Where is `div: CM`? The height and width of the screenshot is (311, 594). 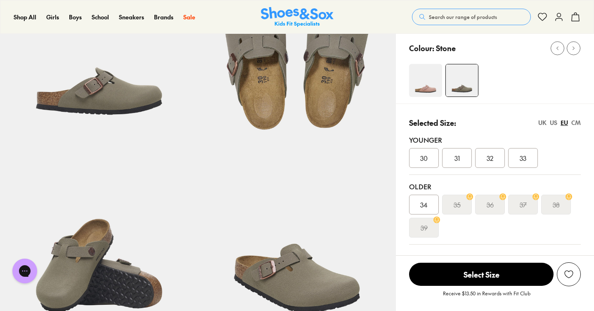 div: CM is located at coordinates (576, 123).